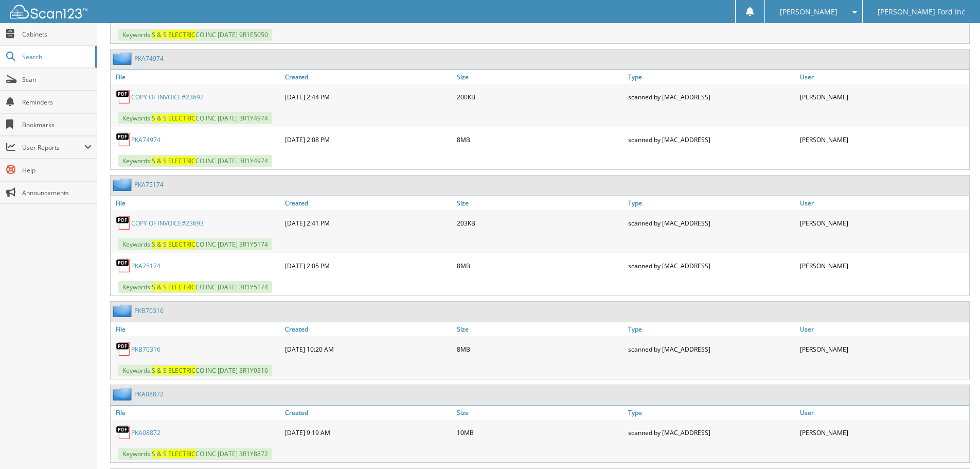  I want to click on span: Scan, so click(56, 79).